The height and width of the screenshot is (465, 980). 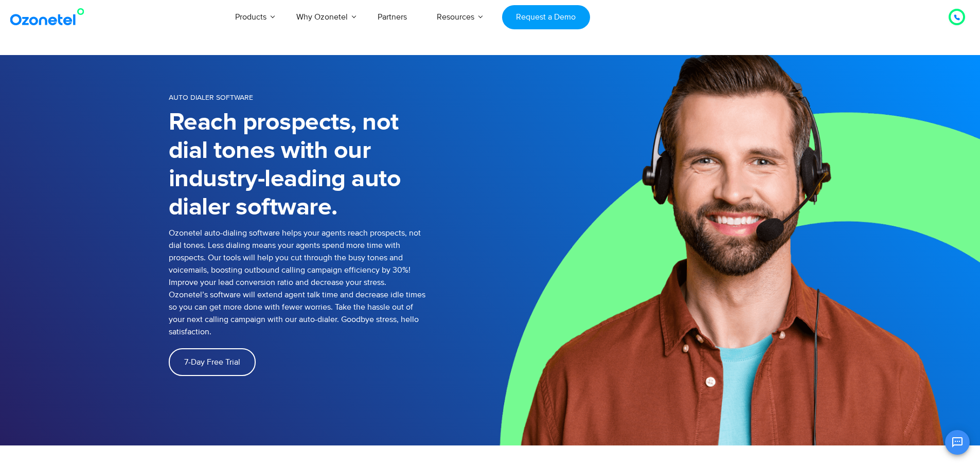 I want to click on p: Ozonetel auto-dialing software helps your agents reach prospects, not dial tones. Less dialing me..., so click(x=297, y=282).